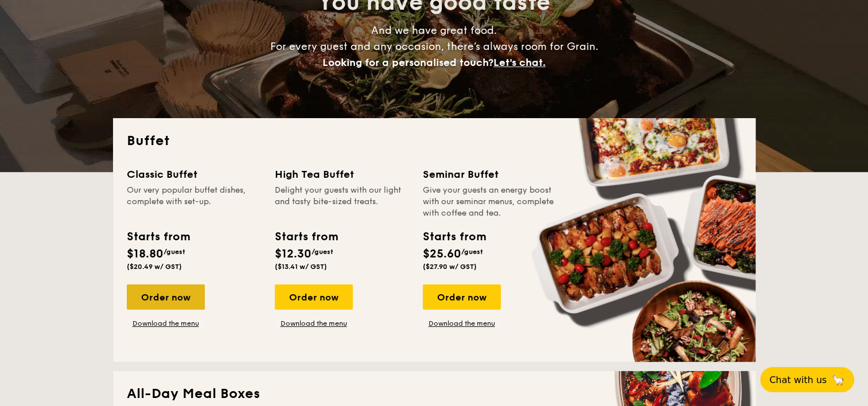 This screenshot has height=406, width=868. What do you see at coordinates (490, 202) in the screenshot?
I see `div: Give your guests an energy boost with our seminar menus, complete with coffee and tea.` at bounding box center [490, 202].